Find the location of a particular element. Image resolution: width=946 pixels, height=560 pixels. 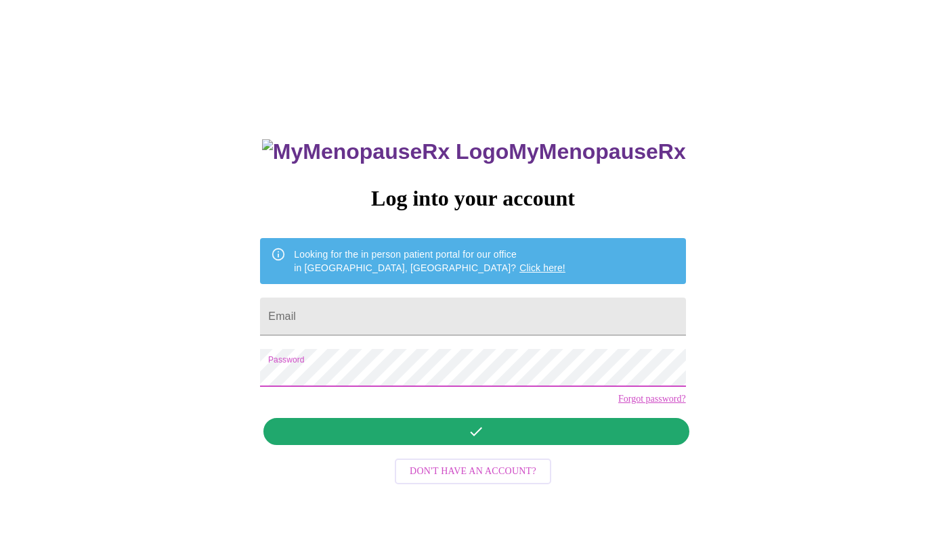

h3: MyMenopauseRx is located at coordinates (474, 151).